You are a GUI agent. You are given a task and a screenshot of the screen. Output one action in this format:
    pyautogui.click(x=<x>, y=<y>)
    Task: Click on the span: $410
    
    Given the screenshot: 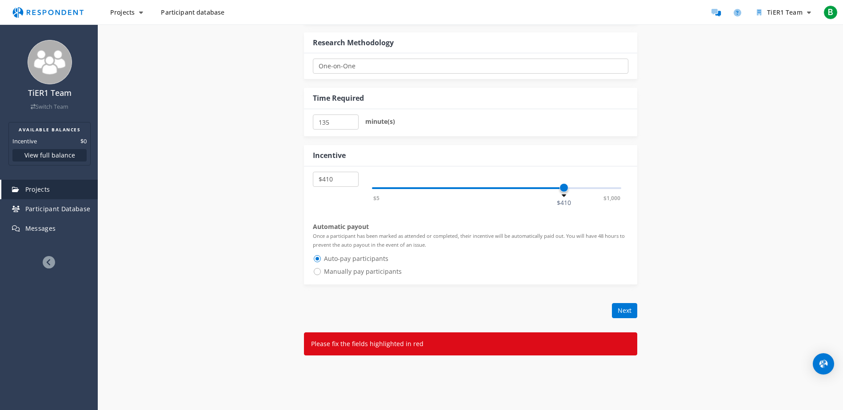 What is the action you would take?
    pyautogui.click(x=564, y=203)
    